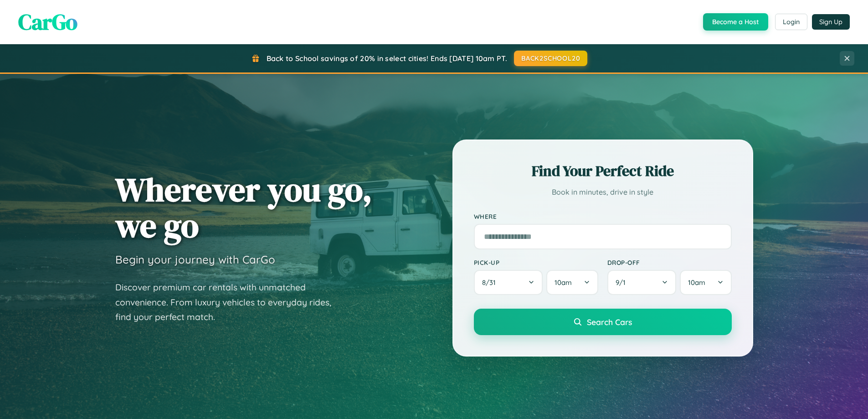 This screenshot has height=419, width=868. I want to click on button: Login, so click(791, 22).